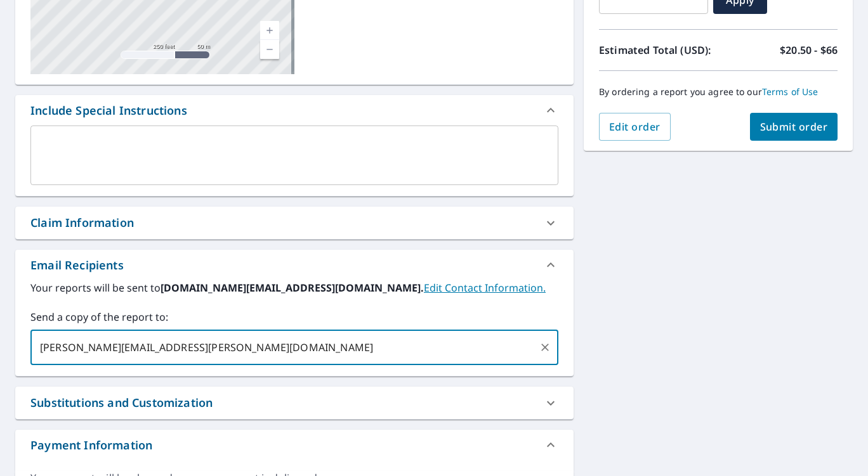 The image size is (868, 476). I want to click on p: Estimated Total (USD):, so click(658, 50).